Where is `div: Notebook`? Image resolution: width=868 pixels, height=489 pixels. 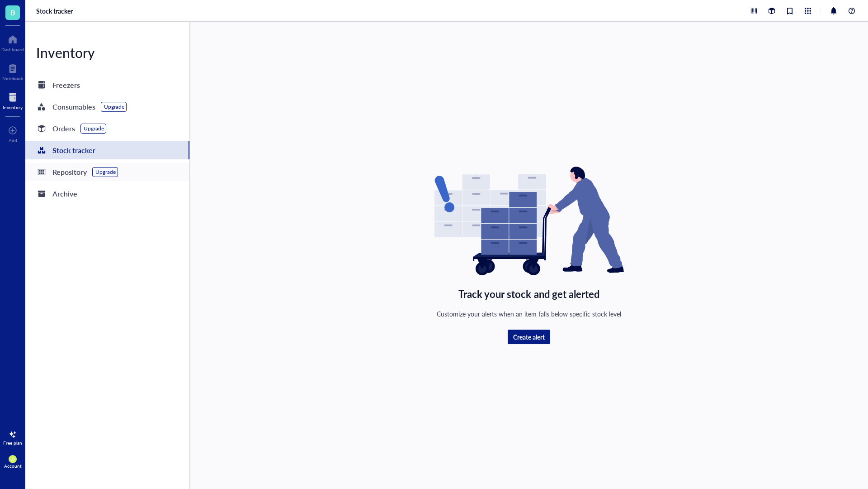 div: Notebook is located at coordinates (12, 78).